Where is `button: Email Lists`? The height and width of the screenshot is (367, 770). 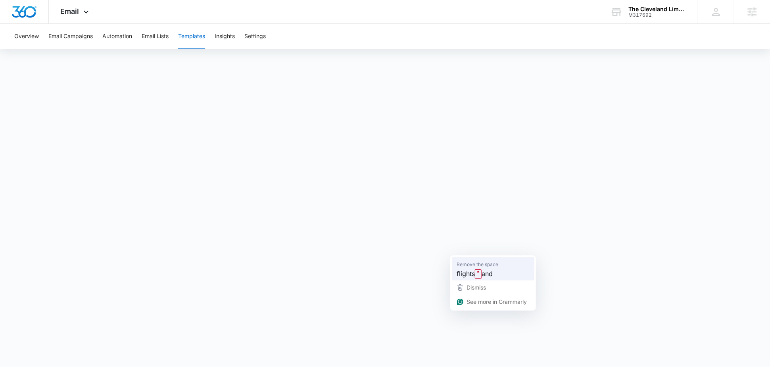 button: Email Lists is located at coordinates (155, 36).